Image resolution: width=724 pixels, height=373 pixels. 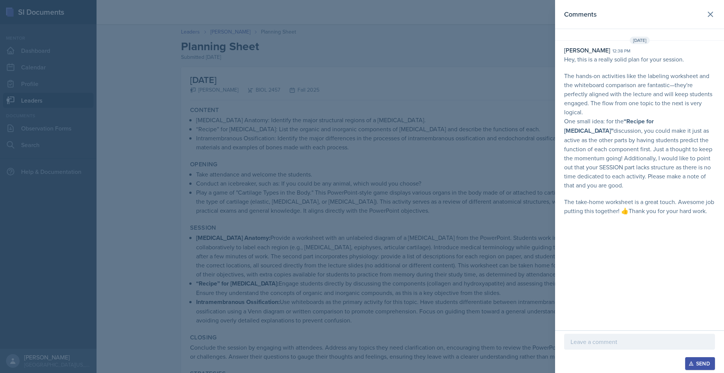 I want to click on h2: Comments, so click(x=580, y=14).